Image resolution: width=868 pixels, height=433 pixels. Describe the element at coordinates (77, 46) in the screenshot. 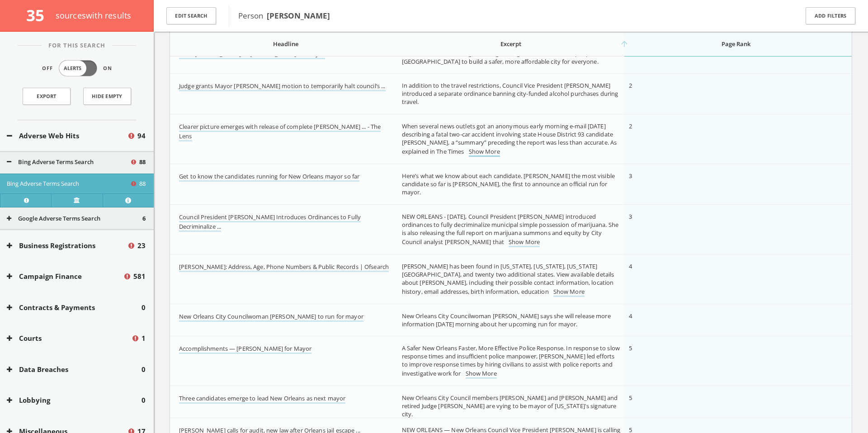

I see `span: For This Search` at that location.